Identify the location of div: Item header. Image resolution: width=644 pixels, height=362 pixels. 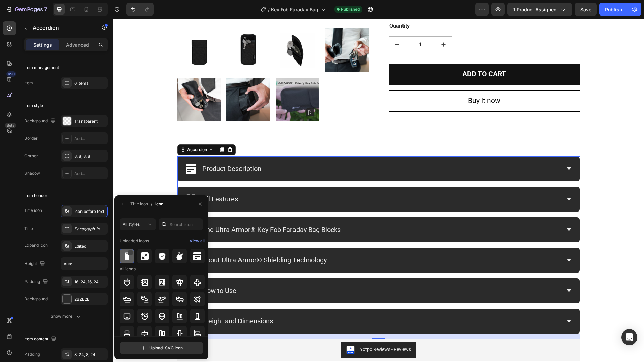
(36, 196).